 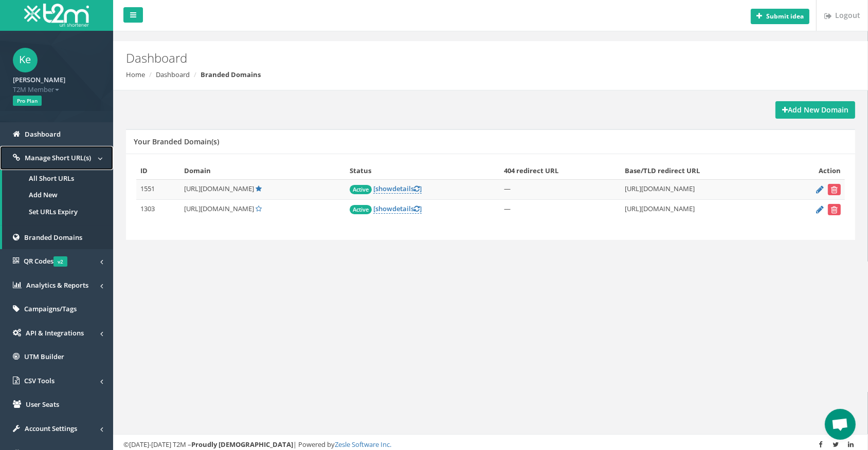 I want to click on strong: Add New Domain, so click(x=815, y=110).